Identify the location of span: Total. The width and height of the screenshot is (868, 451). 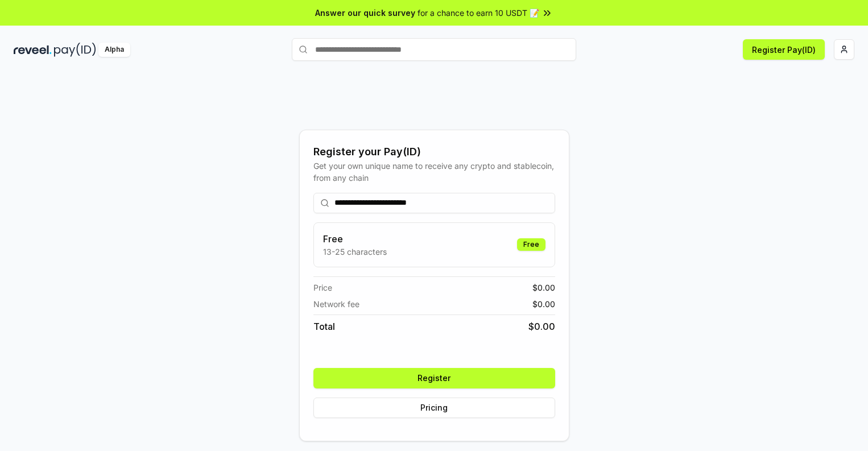
(324, 327).